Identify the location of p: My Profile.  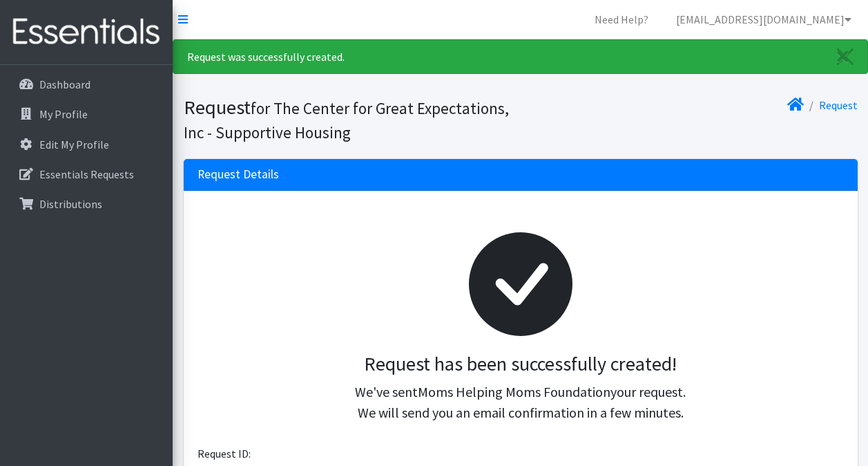
(64, 114).